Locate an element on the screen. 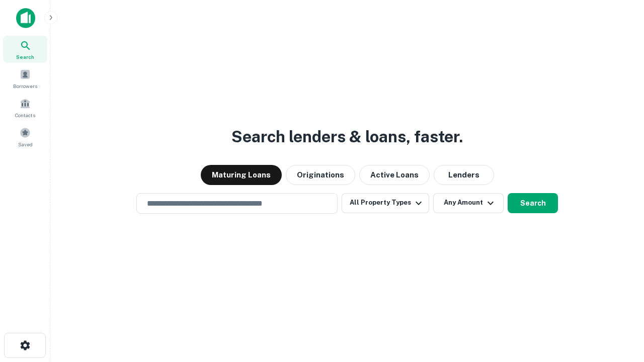  div: Contacts is located at coordinates (25, 108).